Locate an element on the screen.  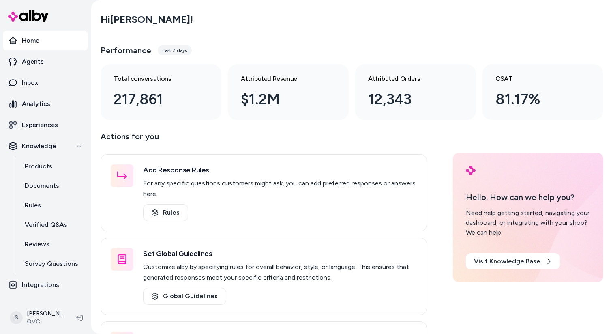
a: Verified Q&As is located at coordinates (52, 225).